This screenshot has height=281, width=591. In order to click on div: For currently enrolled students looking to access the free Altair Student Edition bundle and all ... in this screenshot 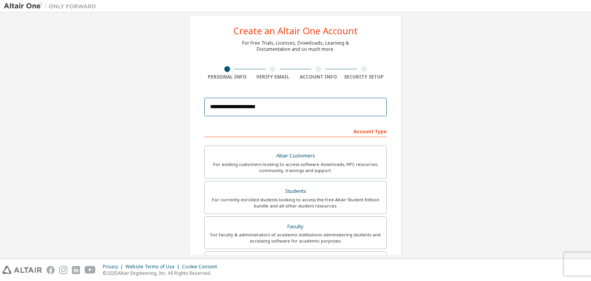, I will do `click(295, 203)`.